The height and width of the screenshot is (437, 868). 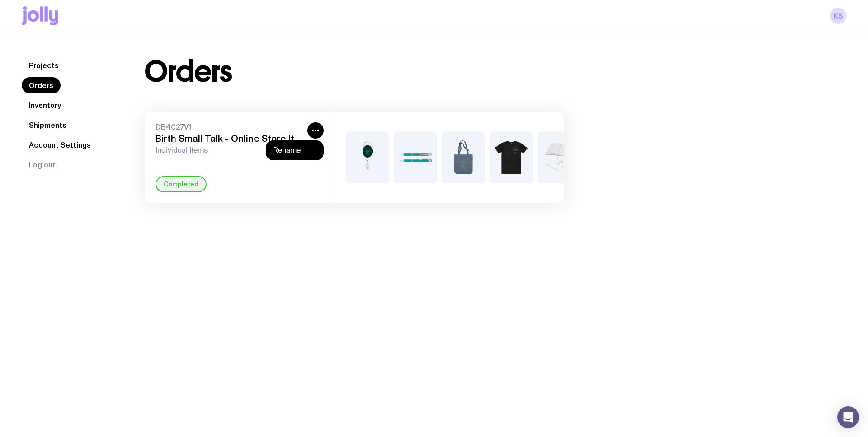 What do you see at coordinates (229, 127) in the screenshot?
I see `span: DB4027V1` at bounding box center [229, 127].